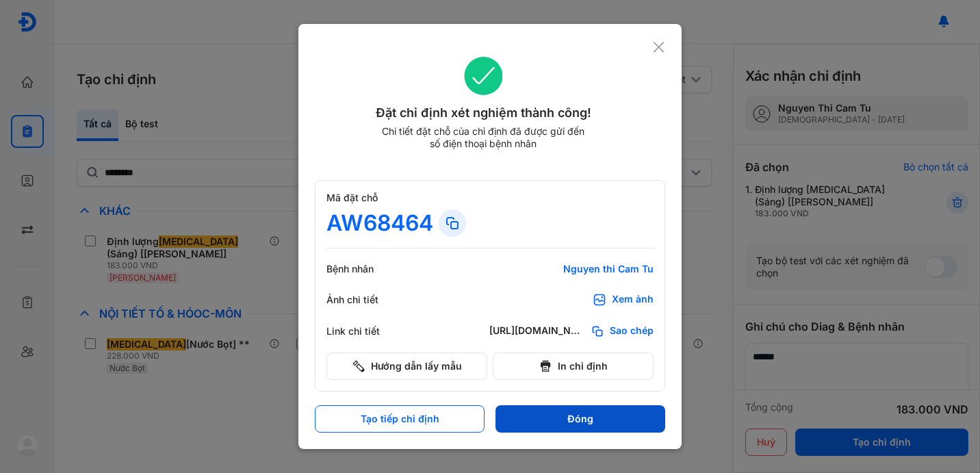  What do you see at coordinates (380, 224) in the screenshot?
I see `div: AW68464` at bounding box center [380, 224].